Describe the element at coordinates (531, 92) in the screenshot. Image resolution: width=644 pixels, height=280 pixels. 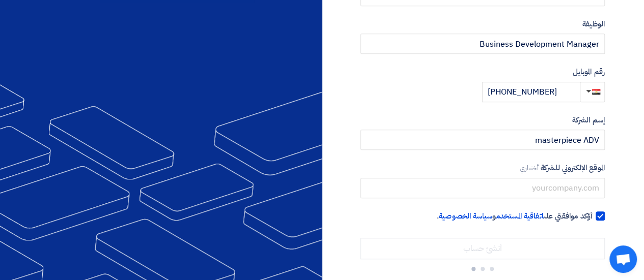
I see `input: أدخل رقم الموبايل ...` at that location.